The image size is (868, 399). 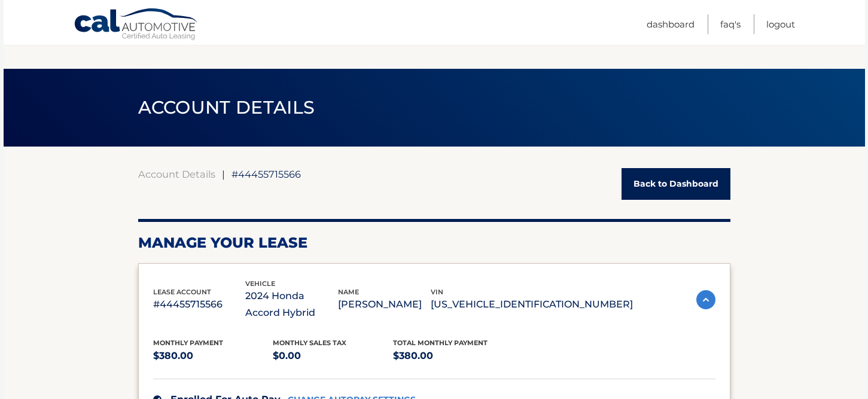 What do you see at coordinates (676, 184) in the screenshot?
I see `a: Back to Dashboard` at bounding box center [676, 184].